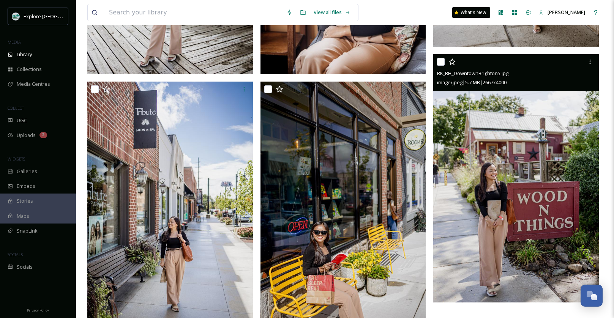 The width and height of the screenshot is (614, 318). I want to click on span: Socials, so click(25, 267).